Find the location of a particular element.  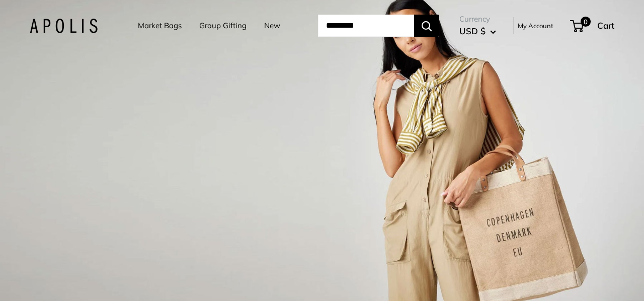

a: New is located at coordinates (273, 25).